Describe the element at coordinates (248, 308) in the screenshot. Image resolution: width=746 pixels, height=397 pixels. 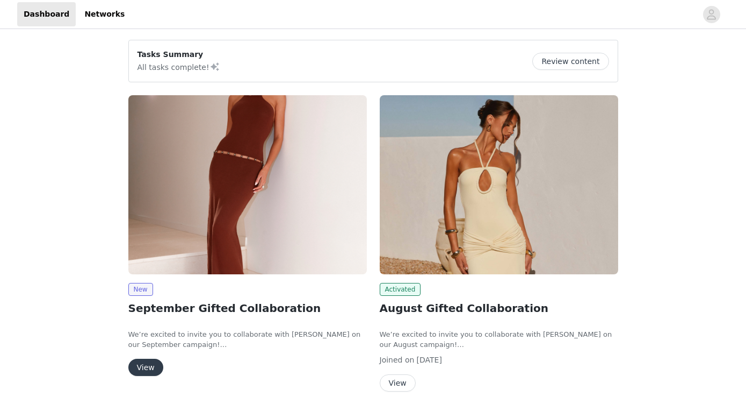
I see `h2: September Gifted Collaboration` at that location.